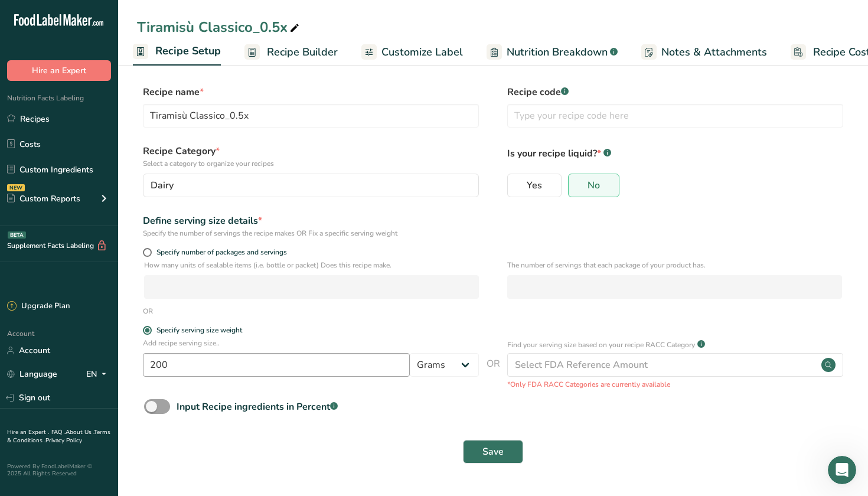 Image resolution: width=868 pixels, height=496 pixels. I want to click on p: The number of servings that each package of your product has., so click(675, 266).